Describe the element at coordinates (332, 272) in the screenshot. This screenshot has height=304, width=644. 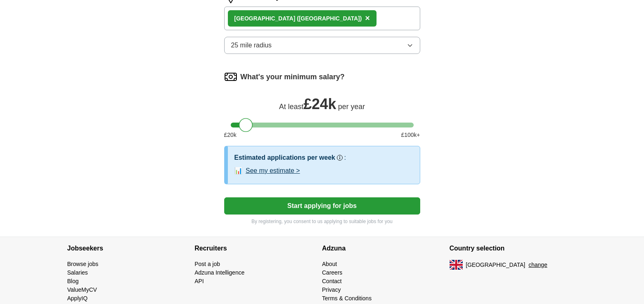
I see `a: Careers` at that location.